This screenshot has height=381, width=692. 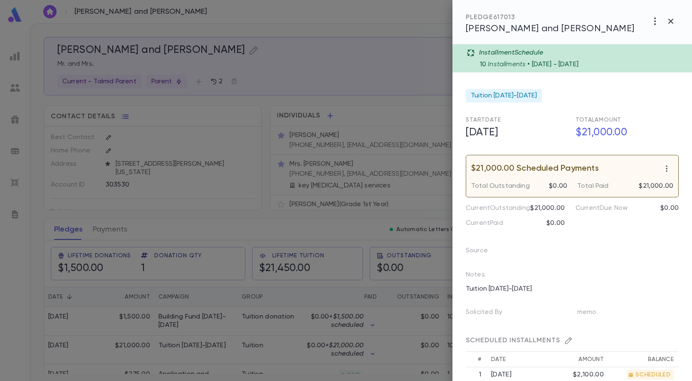 What do you see at coordinates (593, 314) in the screenshot?
I see `p: memo` at bounding box center [593, 314].